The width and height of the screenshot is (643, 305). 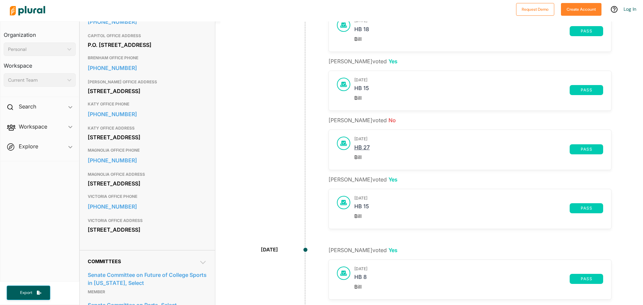 I want to click on a: Log In, so click(x=630, y=9).